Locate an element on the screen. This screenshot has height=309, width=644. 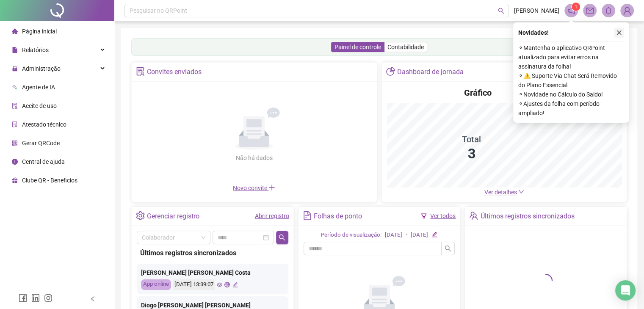
div: Não há dados is located at coordinates (254, 158).